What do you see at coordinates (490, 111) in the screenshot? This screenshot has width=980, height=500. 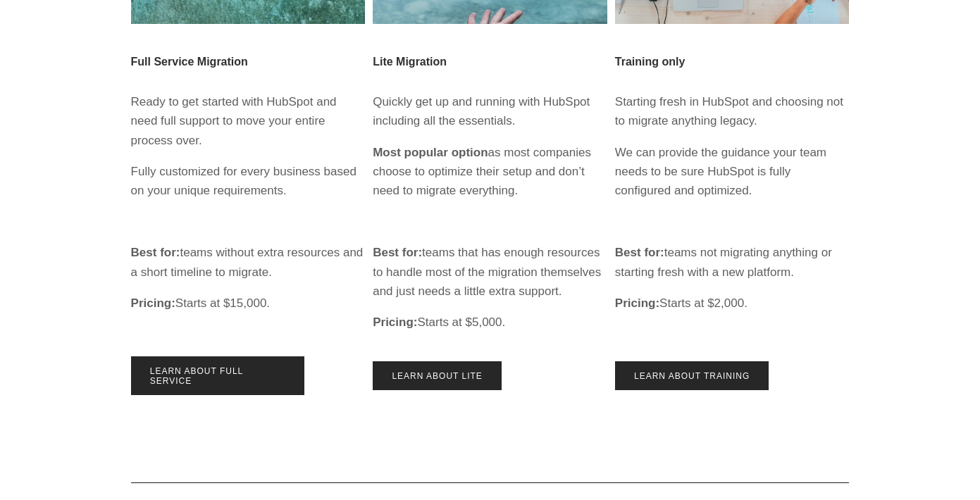 I see `p: Quickly get up and running with HubSpot including all the essentials.` at bounding box center [490, 111].